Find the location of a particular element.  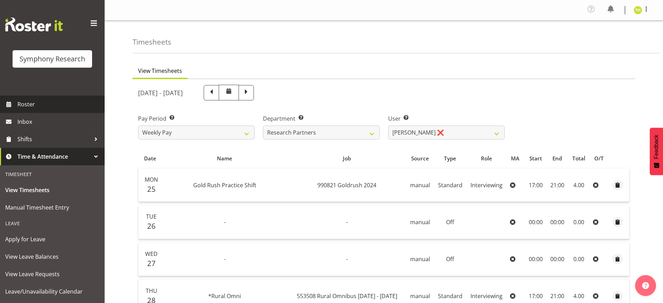

a: View Leave Balances is located at coordinates (52, 257).